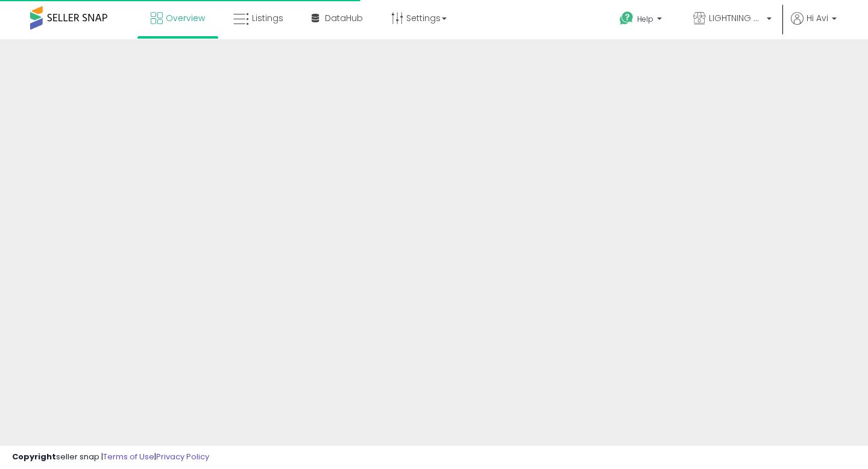  What do you see at coordinates (267, 18) in the screenshot?
I see `span: Listings` at bounding box center [267, 18].